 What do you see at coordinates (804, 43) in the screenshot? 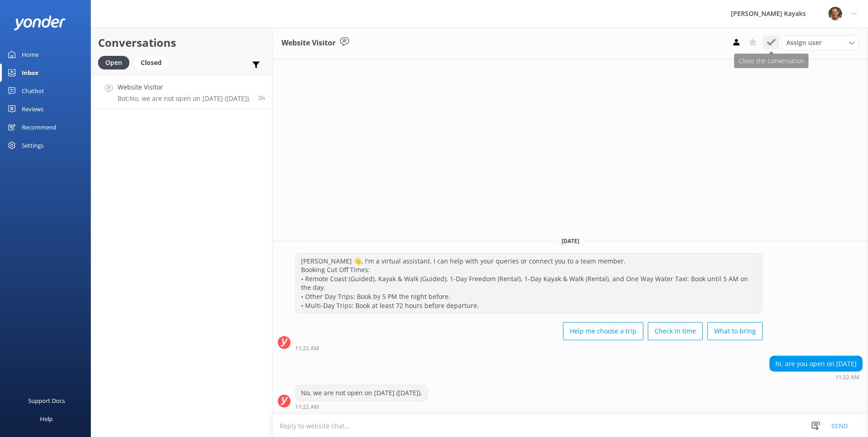
I see `span: Assign user` at bounding box center [804, 43].